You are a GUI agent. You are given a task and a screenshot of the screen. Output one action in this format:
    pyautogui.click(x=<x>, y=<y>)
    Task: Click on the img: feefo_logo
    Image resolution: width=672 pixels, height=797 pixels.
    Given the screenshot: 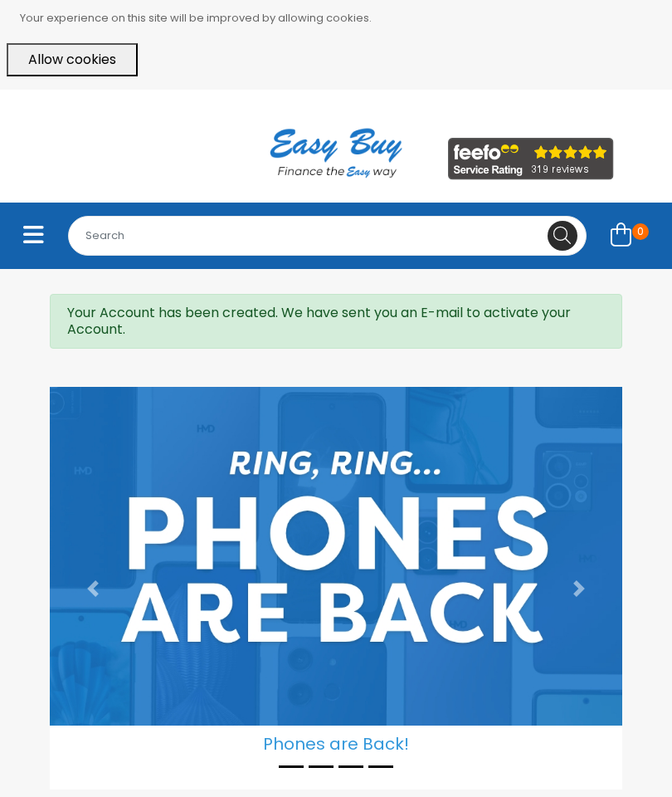 What is the action you would take?
    pyautogui.click(x=531, y=159)
    